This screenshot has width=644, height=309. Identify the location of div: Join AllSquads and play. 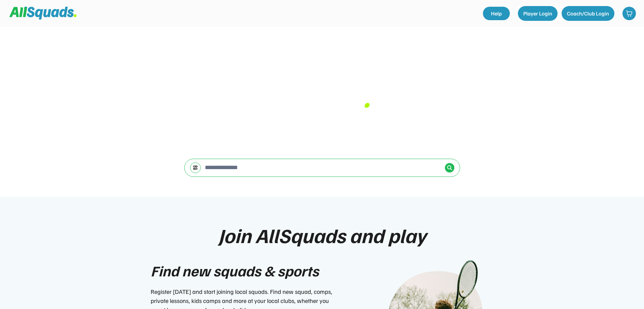
(322, 235).